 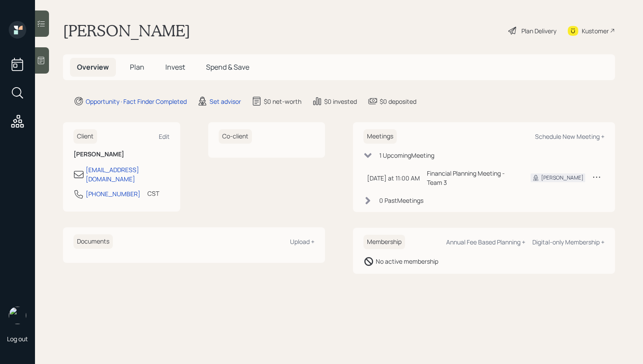 What do you see at coordinates (595, 31) in the screenshot?
I see `div: Kustomer` at bounding box center [595, 31].